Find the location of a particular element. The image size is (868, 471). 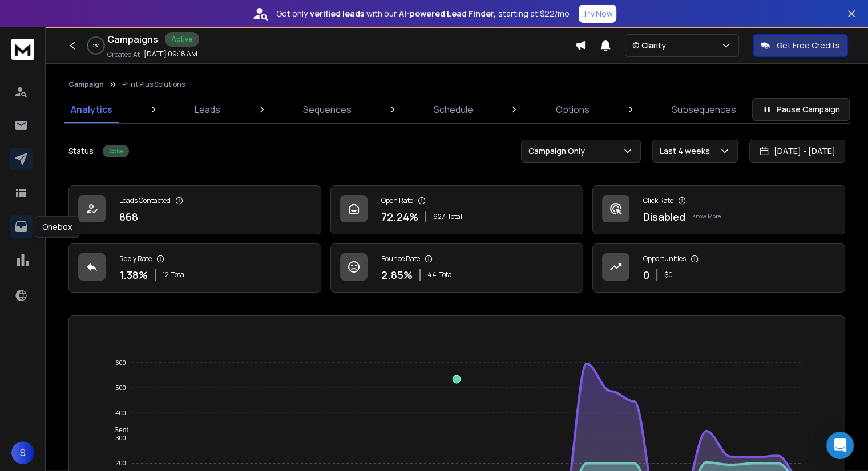

p: Schedule is located at coordinates (453, 109).